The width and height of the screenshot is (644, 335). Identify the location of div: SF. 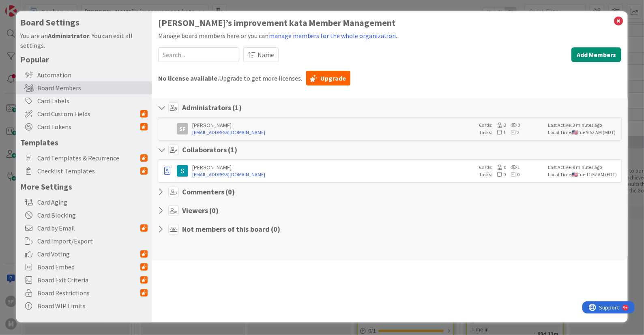
(182, 129).